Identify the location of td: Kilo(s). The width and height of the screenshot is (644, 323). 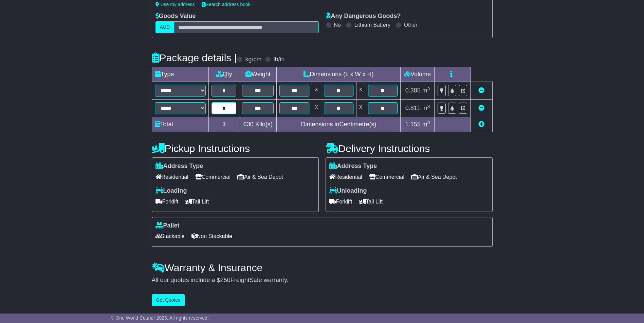
(258, 125).